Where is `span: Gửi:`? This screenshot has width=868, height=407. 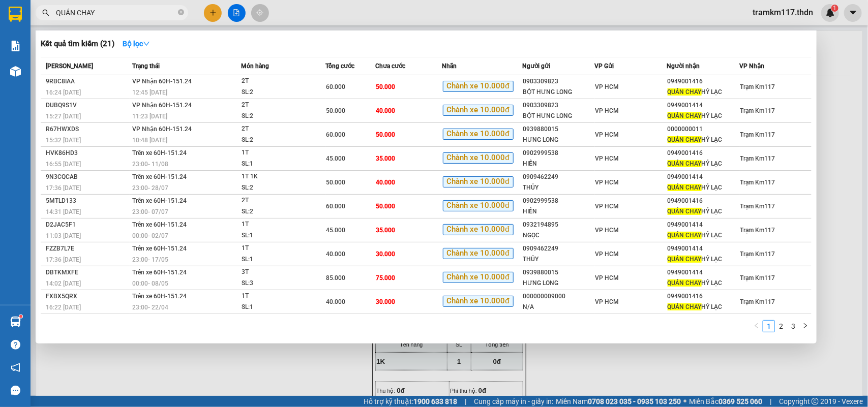
span: Gửi: is located at coordinates (16, 15).